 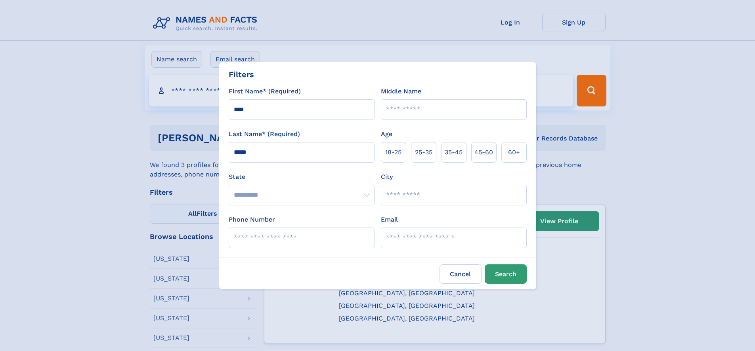 I want to click on label: City, so click(x=387, y=177).